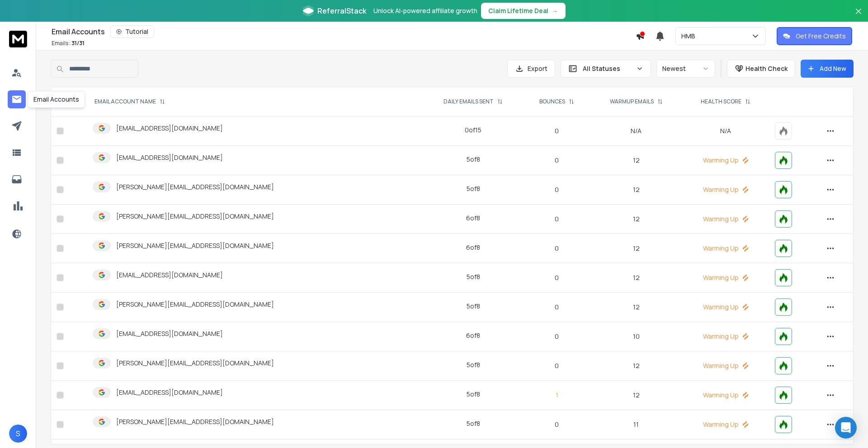 The width and height of the screenshot is (868, 448). I want to click on p: Get Free Credits, so click(820, 36).